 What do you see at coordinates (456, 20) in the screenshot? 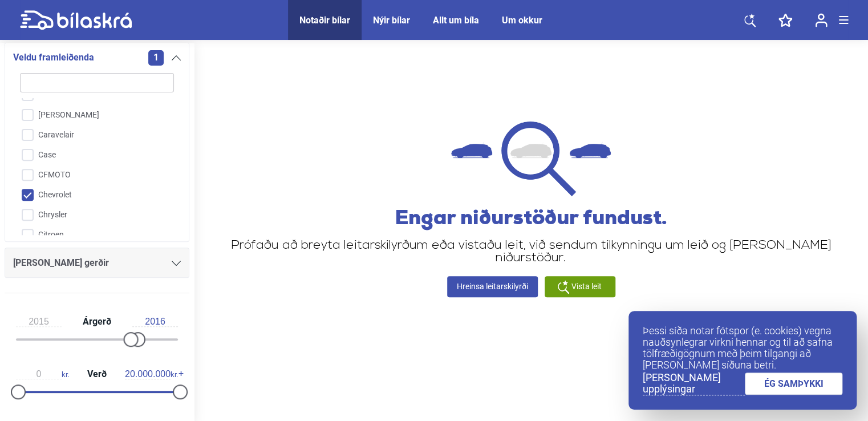
I see `div: Allt um bíla` at bounding box center [456, 20].